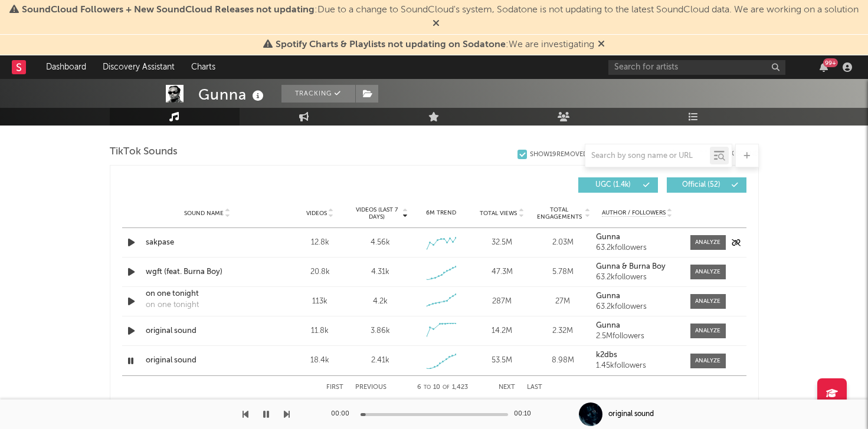 The image size is (868, 429). I want to click on input: Search by song name or URL, so click(647, 156).